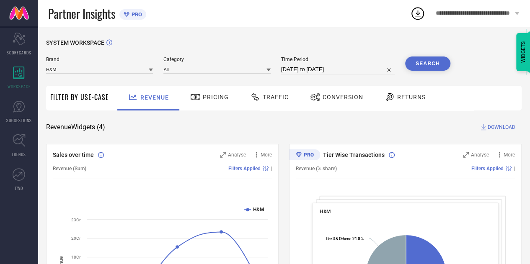  Describe the element at coordinates (73, 155) in the screenshot. I see `span: Sales over time` at that location.